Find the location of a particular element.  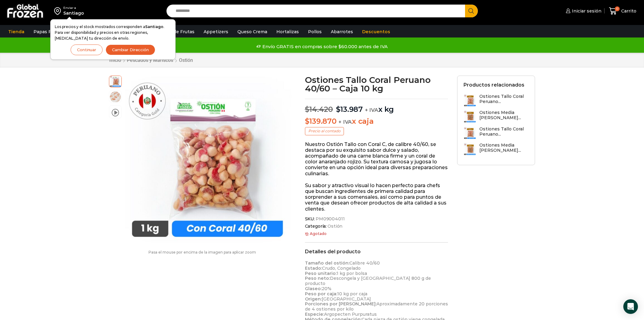

a: Pulpa de Frutas is located at coordinates (177, 32).